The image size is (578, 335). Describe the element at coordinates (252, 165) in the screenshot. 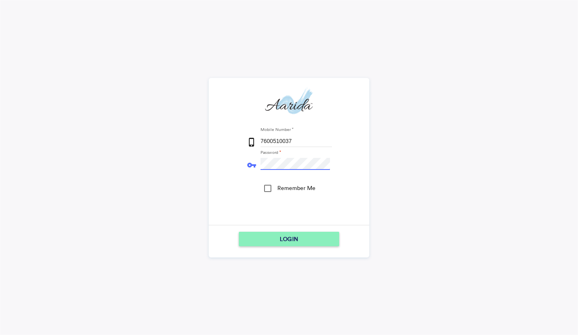

I see `md-icon: vpn_key` at that location.